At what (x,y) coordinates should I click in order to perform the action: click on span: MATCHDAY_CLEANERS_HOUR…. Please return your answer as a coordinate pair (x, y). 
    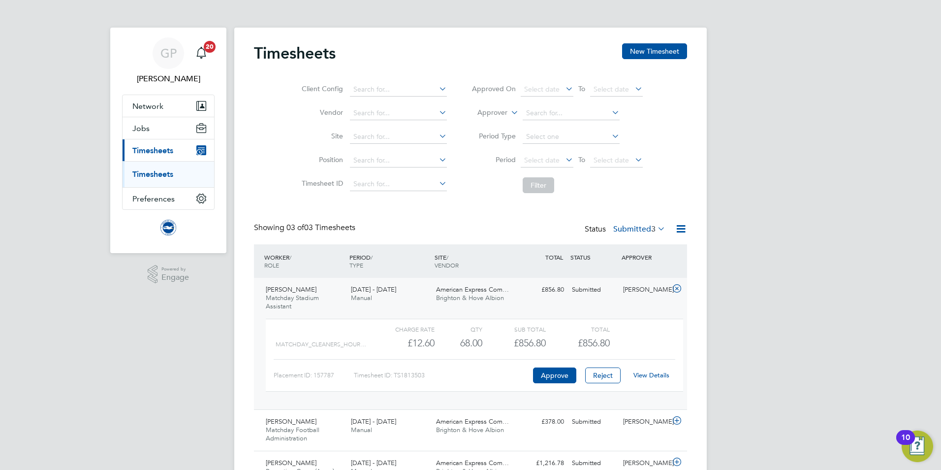
    Looking at the image, I should click on (321, 344).